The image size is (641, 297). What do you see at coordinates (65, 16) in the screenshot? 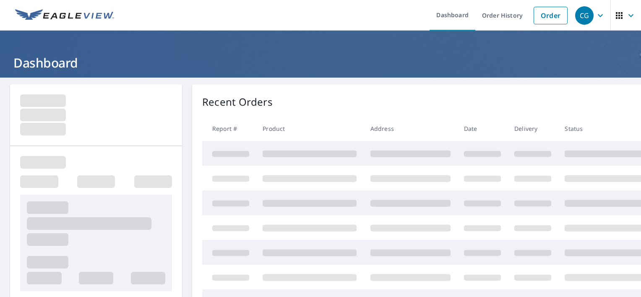
I see `img: EV Logo` at bounding box center [65, 16].